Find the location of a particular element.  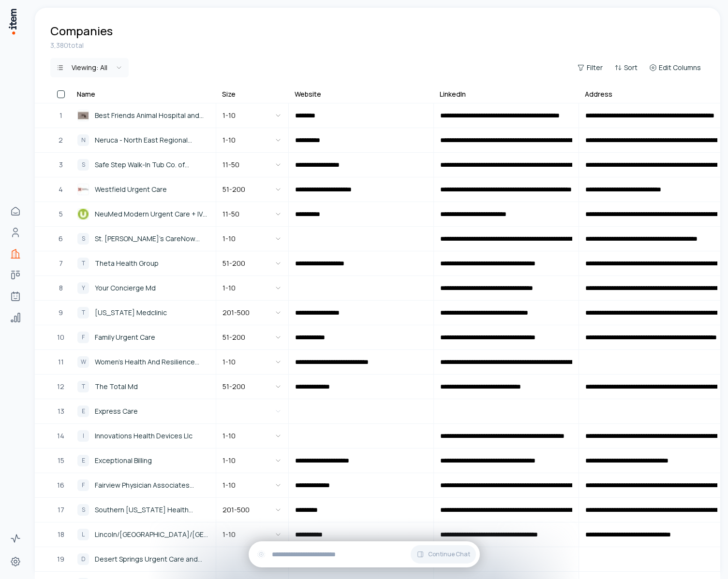

img: Westfield Urgent Care is located at coordinates (83, 190).